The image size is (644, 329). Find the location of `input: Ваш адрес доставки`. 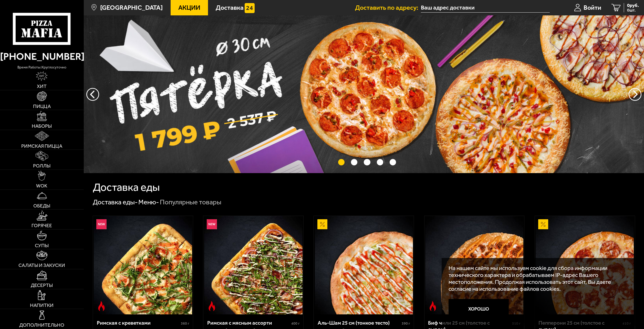

input: Ваш адрес доставки is located at coordinates (485, 8).